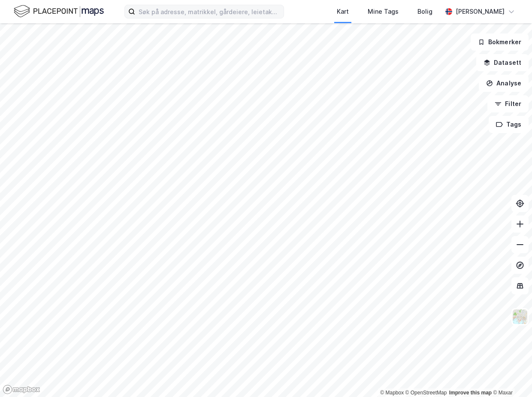 The height and width of the screenshot is (397, 532). I want to click on div: Mine Tags, so click(383, 12).